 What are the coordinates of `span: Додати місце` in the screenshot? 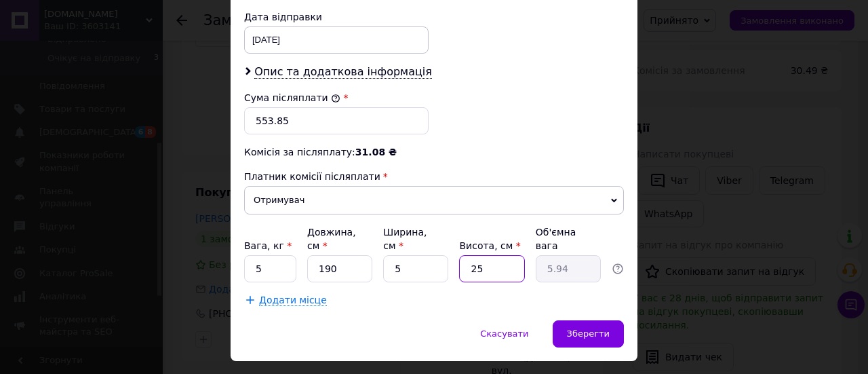 It's located at (293, 300).